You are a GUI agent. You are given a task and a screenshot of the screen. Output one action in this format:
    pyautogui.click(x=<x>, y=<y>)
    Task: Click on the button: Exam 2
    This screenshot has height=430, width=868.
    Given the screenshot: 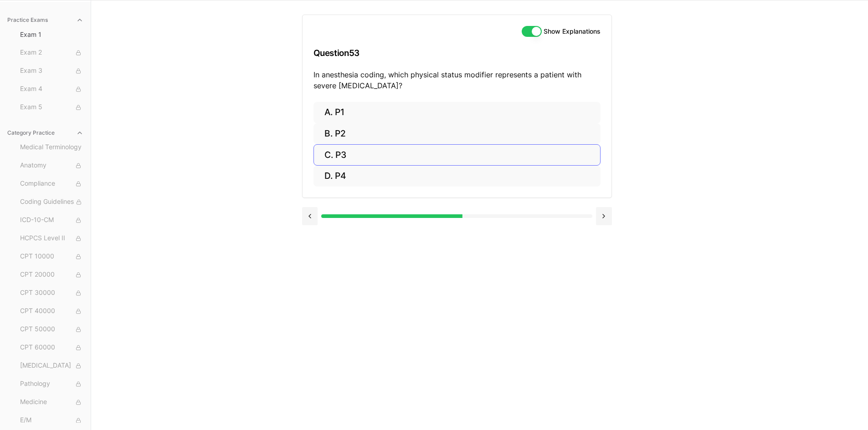 What is the action you would take?
    pyautogui.click(x=51, y=53)
    